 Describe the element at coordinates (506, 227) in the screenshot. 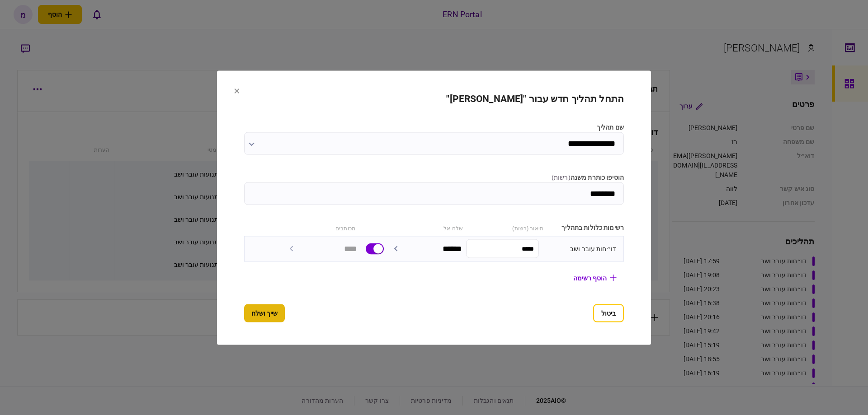

I see `div: תיאור (רשות)` at that location.